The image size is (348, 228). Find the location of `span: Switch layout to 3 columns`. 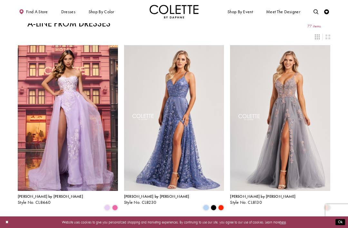

span: Switch layout to 3 columns is located at coordinates (317, 37).